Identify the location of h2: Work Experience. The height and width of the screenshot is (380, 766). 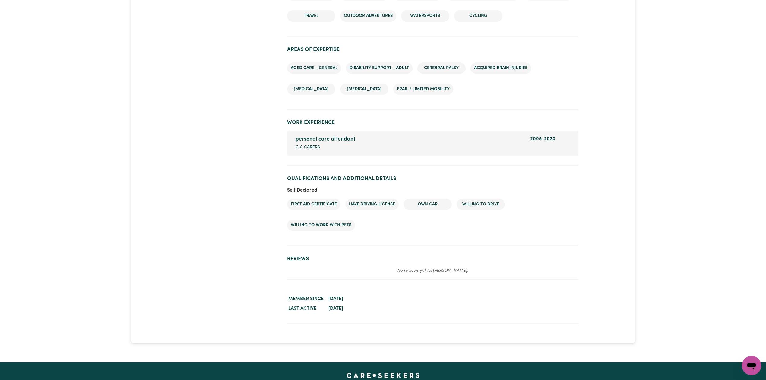
(433, 122).